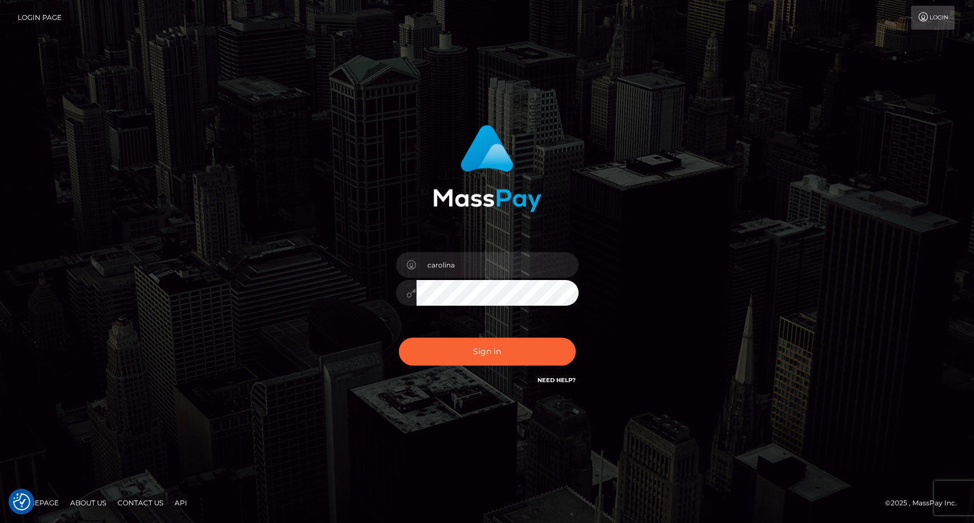 The height and width of the screenshot is (523, 974). I want to click on img: MassPay Login, so click(487, 168).